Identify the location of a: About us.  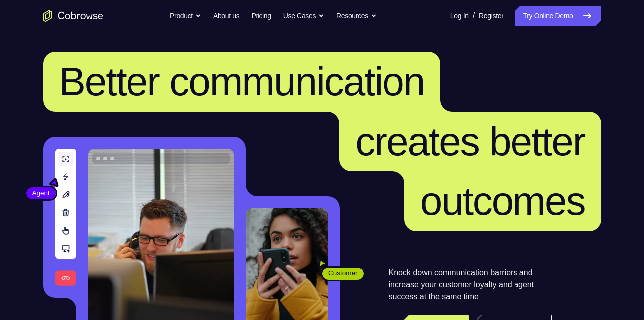
(226, 16).